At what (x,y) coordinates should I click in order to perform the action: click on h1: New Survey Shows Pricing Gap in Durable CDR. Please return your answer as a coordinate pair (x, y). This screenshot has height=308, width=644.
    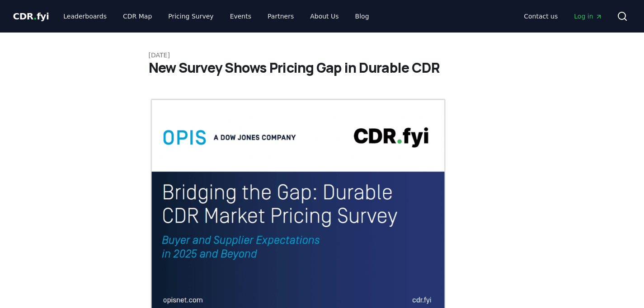
    Looking at the image, I should click on (322, 68).